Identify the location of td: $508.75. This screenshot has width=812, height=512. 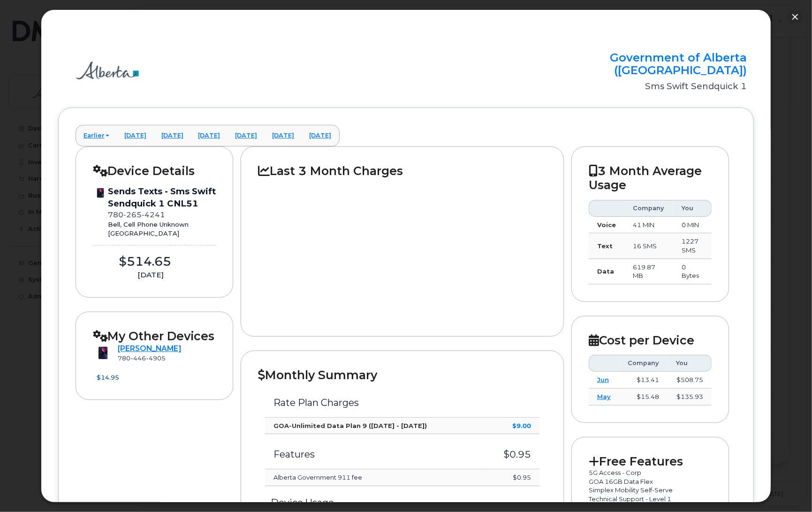
(690, 380).